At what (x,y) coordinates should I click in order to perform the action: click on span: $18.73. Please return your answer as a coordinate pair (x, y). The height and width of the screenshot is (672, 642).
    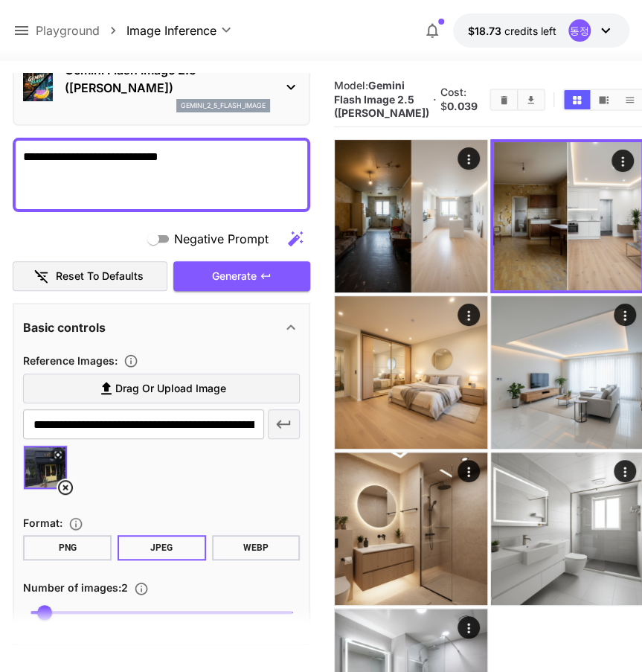
    Looking at the image, I should click on (485, 31).